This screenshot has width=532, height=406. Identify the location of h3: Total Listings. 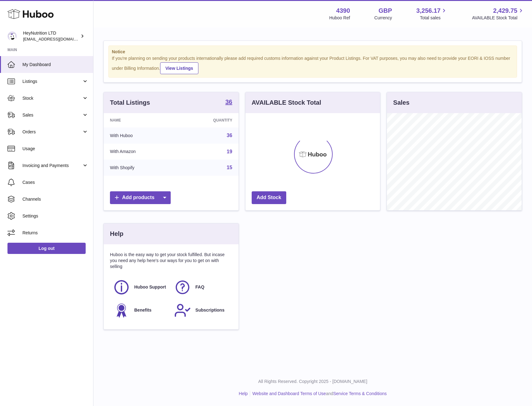
(130, 102).